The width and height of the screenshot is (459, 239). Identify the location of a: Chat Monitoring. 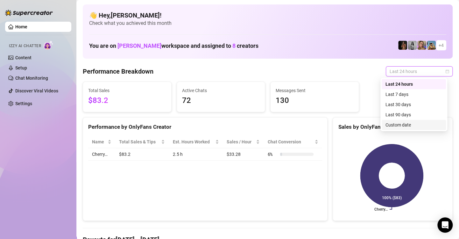
(31, 78).